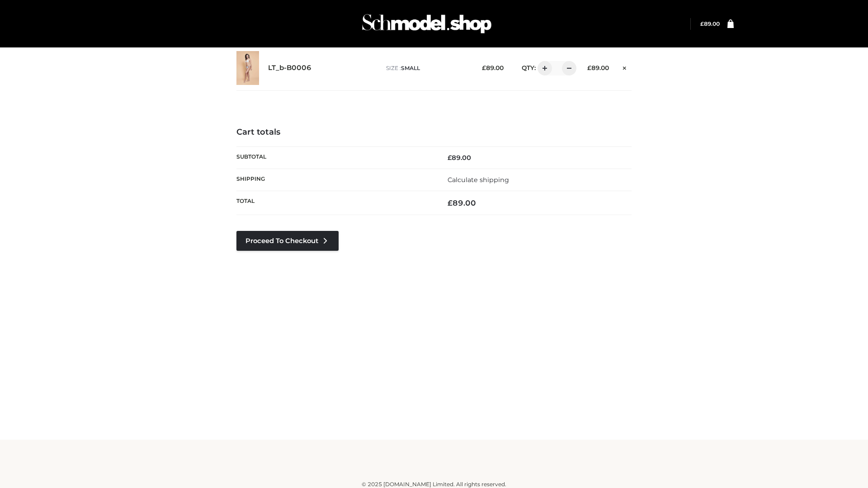  I want to click on th: Total, so click(335, 203).